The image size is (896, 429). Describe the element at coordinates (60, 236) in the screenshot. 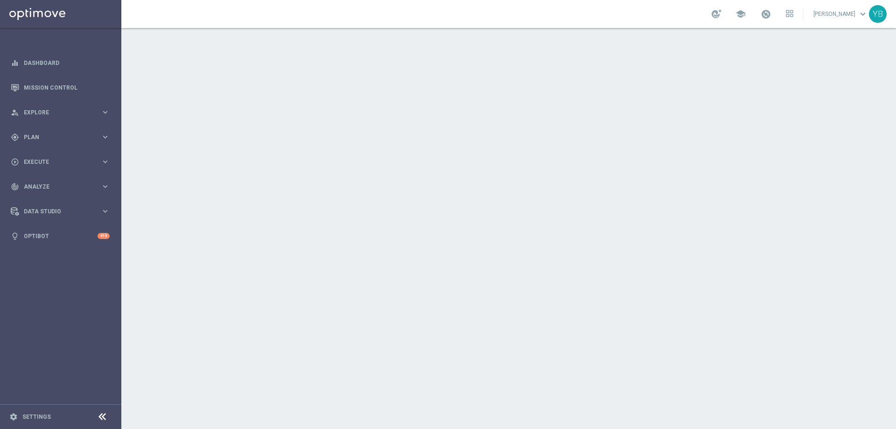

I see `div: Optibot` at that location.